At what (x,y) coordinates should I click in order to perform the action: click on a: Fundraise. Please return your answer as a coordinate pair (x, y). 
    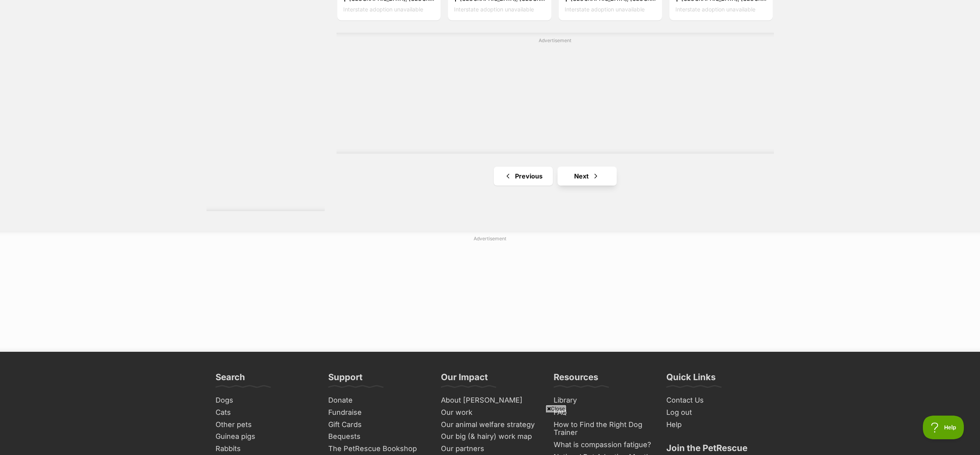
    Looking at the image, I should click on (377, 412).